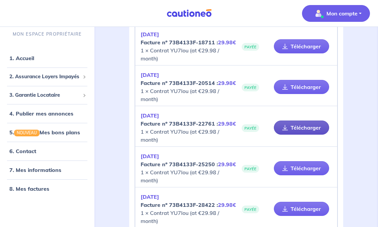  I want to click on strong: Facture nº 73B4133F-25250 :, so click(188, 164).